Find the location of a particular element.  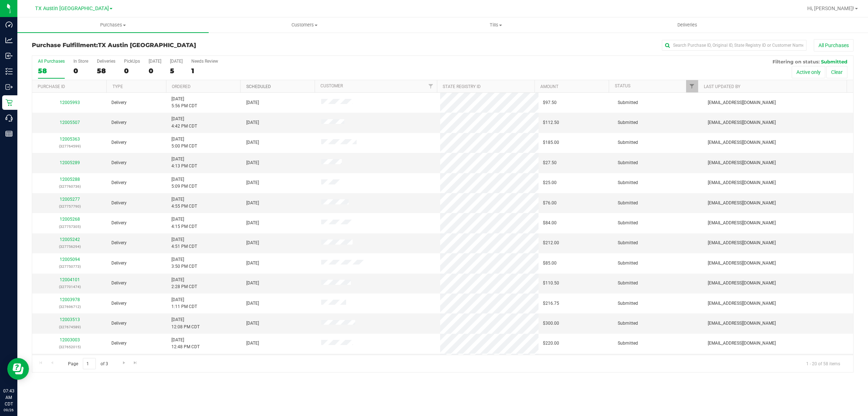

inline-svg: Reports is located at coordinates (9, 134).